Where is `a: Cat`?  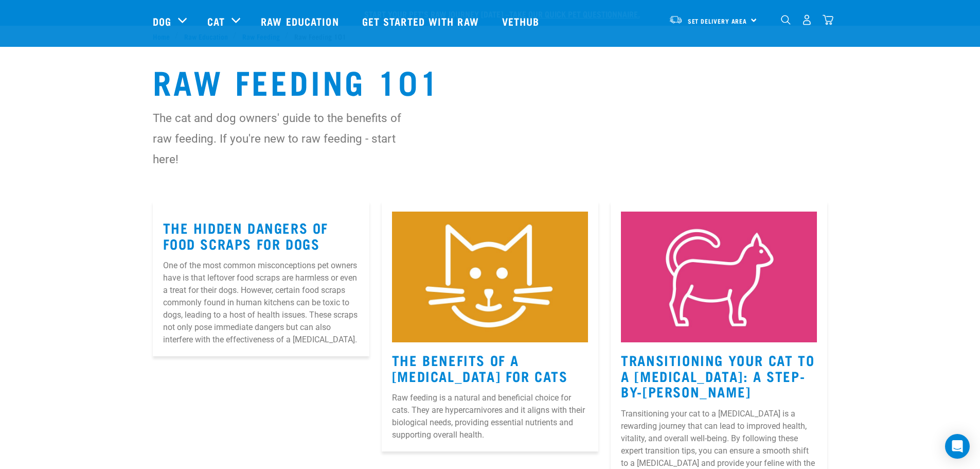
a: Cat is located at coordinates (216, 21).